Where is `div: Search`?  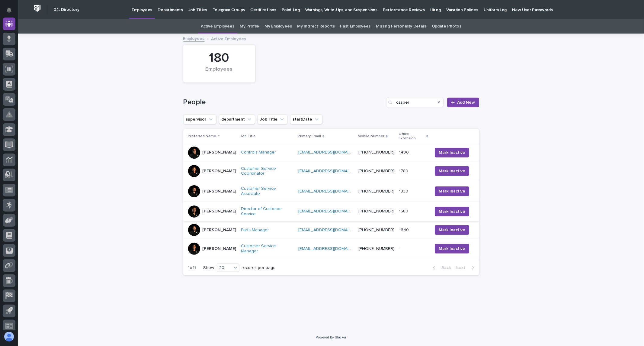
div: Search is located at coordinates (415, 102).